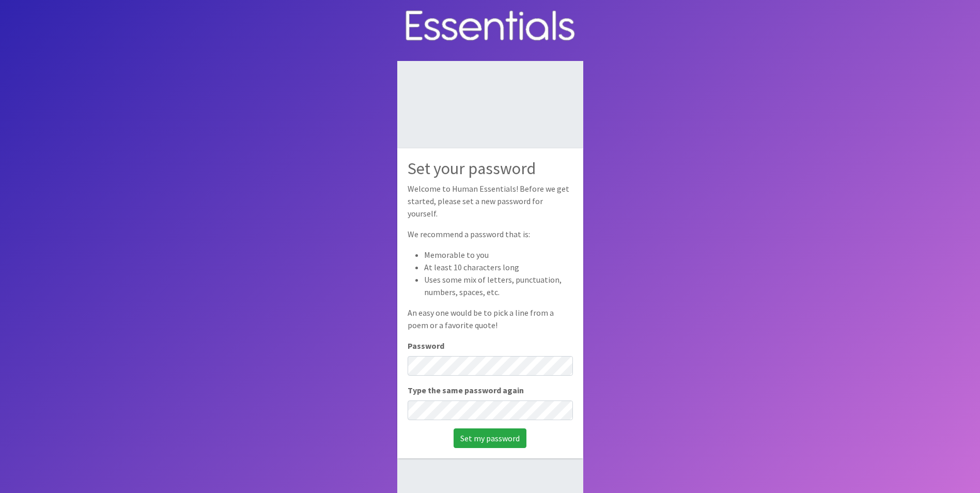 Image resolution: width=980 pixels, height=493 pixels. I want to click on label: Type the same password again, so click(465, 390).